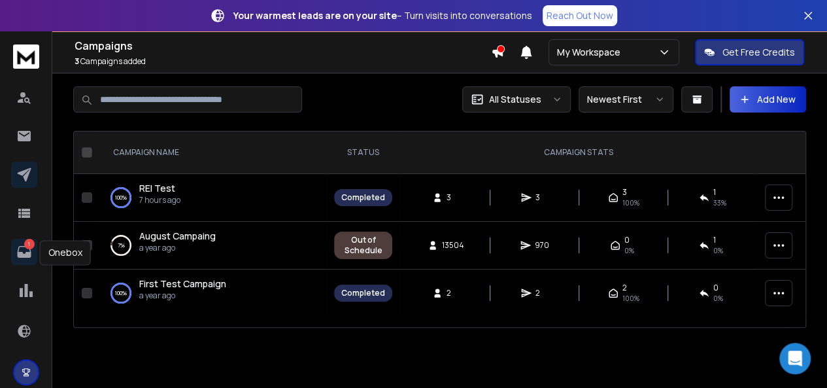 The width and height of the screenshot is (827, 388). I want to click on a: 1, so click(24, 252).